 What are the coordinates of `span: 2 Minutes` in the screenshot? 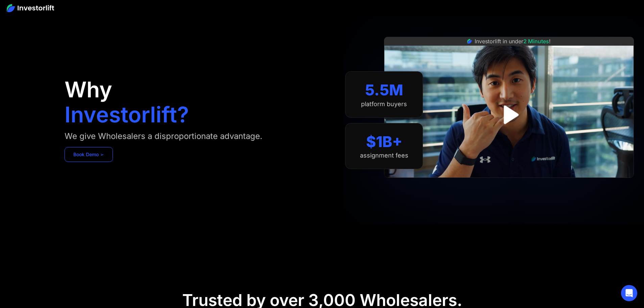 It's located at (536, 42).